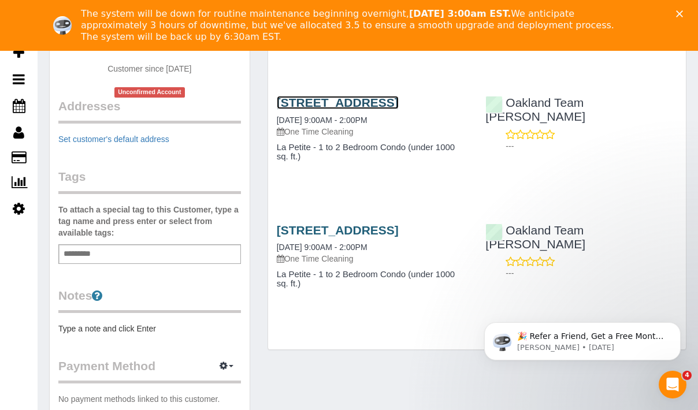 This screenshot has width=698, height=410. Describe the element at coordinates (150, 370) in the screenshot. I see `legend: Payment Method` at that location.